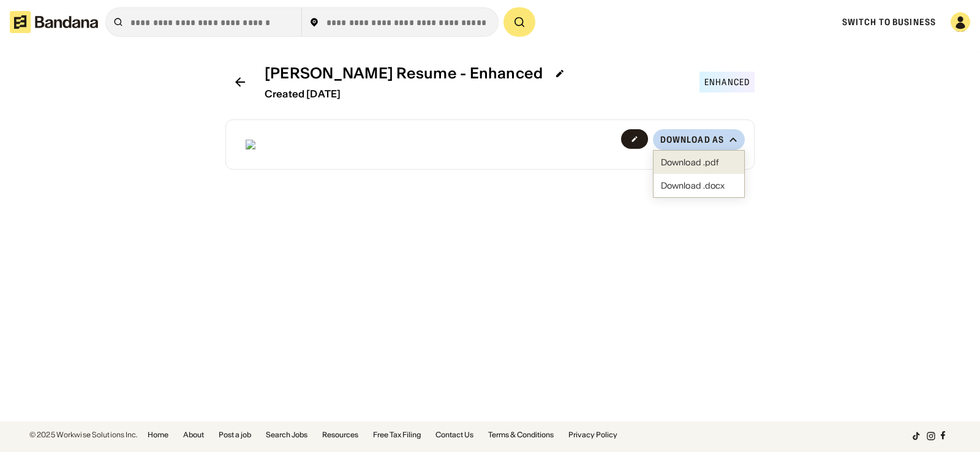  Describe the element at coordinates (193, 435) in the screenshot. I see `a: About` at that location.